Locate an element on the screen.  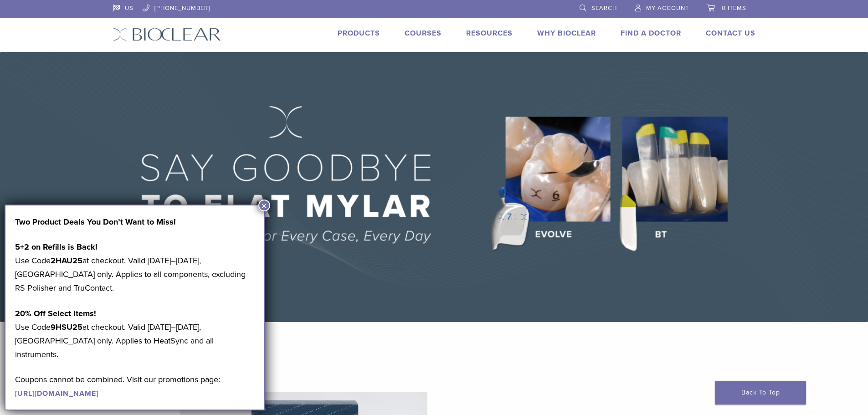
strong: 5+2 on Refills is Back! is located at coordinates (56, 247).